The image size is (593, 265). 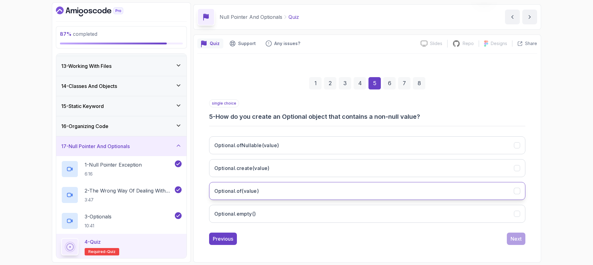 I want to click on h3: 5 - How do you create an Optional object that contains a non-null value?, so click(x=367, y=117).